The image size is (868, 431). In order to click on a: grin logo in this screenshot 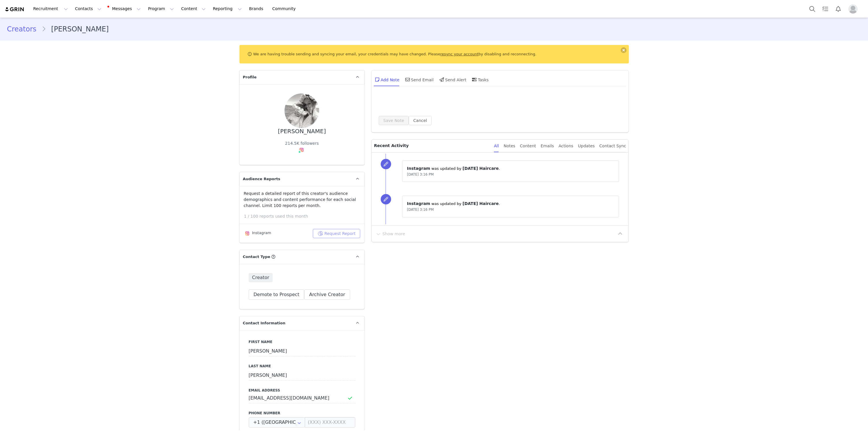, I will do `click(15, 9)`.